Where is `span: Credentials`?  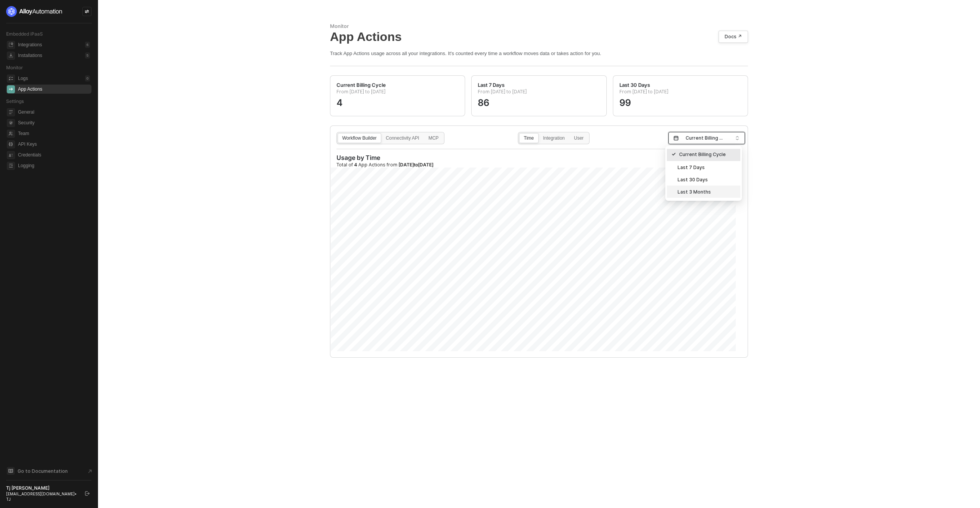
span: Credentials is located at coordinates (54, 155).